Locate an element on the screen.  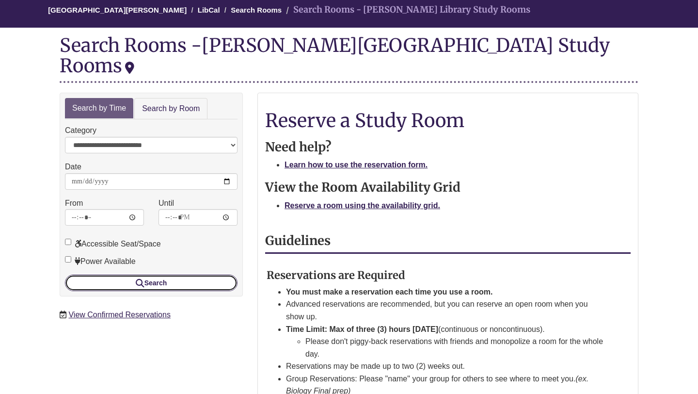
label: Accessible Seat/Space is located at coordinates (113, 244).